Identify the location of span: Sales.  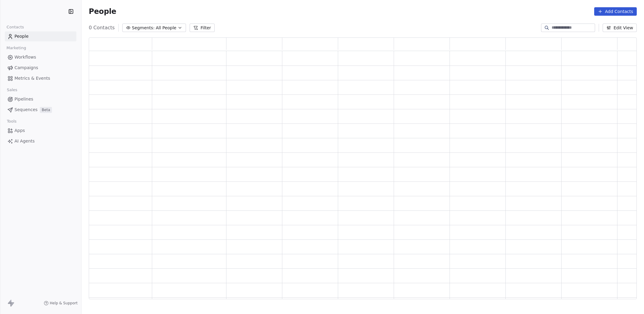
(12, 90).